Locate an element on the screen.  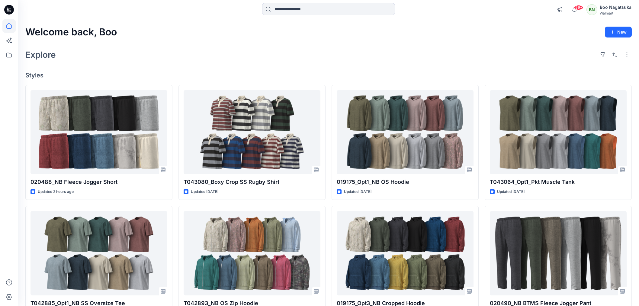
div: Walmart is located at coordinates (615, 13).